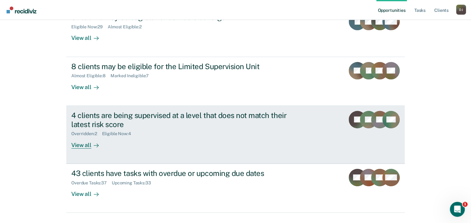 The width and height of the screenshot is (471, 223). I want to click on div: Eligible Now : 29, so click(89, 27).